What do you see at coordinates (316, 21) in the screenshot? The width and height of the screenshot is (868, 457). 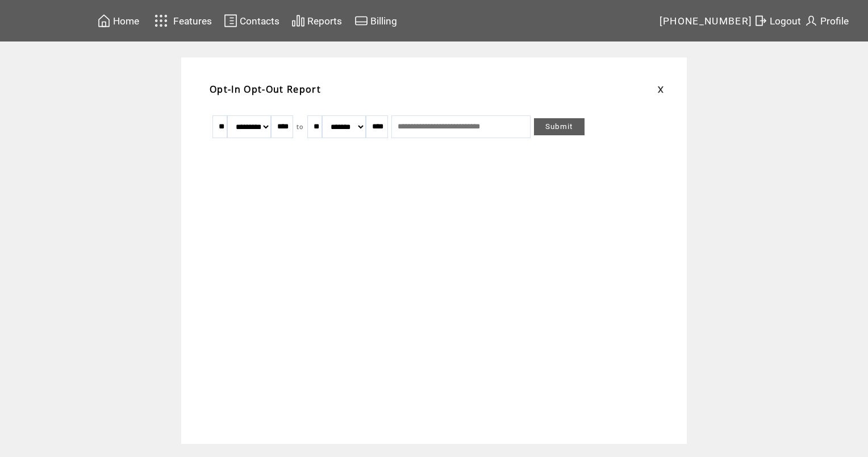 I see `a: Reports` at bounding box center [316, 21].